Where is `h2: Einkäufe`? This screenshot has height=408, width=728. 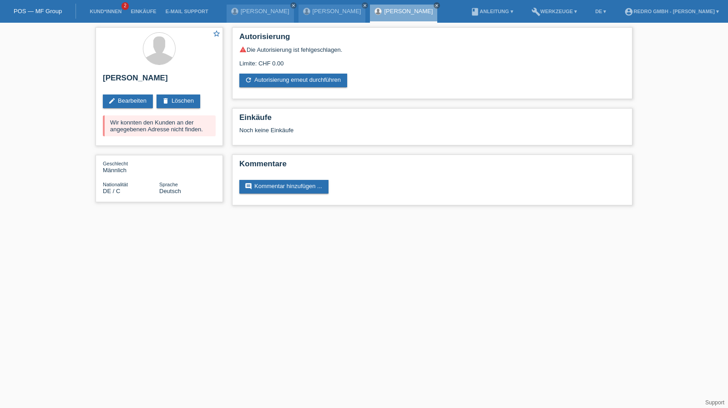 h2: Einkäufe is located at coordinates (432, 120).